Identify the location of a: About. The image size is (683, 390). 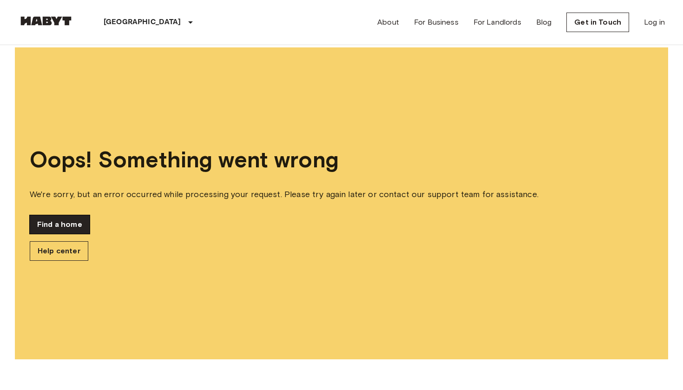
(388, 22).